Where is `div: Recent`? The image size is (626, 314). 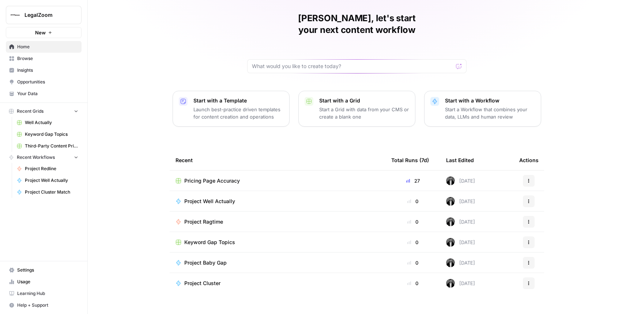
div: Recent is located at coordinates (278, 160).